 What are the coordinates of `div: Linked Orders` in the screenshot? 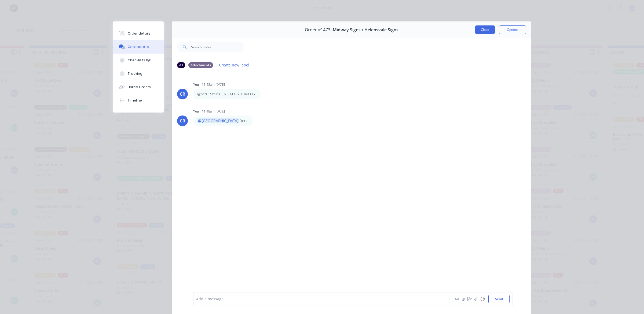 It's located at (139, 87).